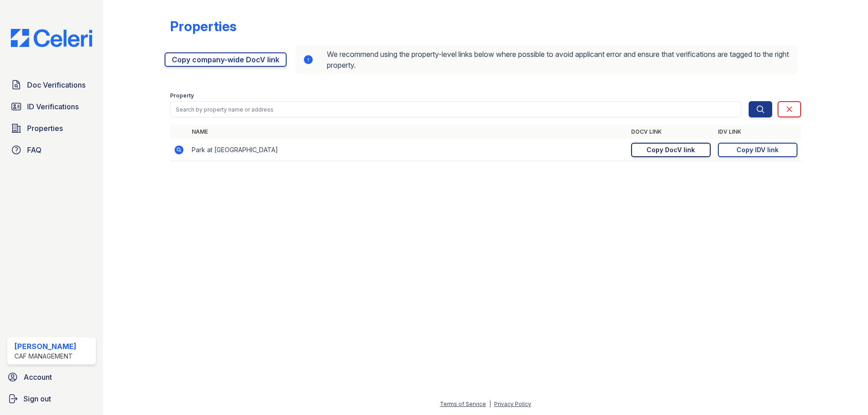 This screenshot has height=415, width=868. I want to click on span: Properties, so click(45, 128).